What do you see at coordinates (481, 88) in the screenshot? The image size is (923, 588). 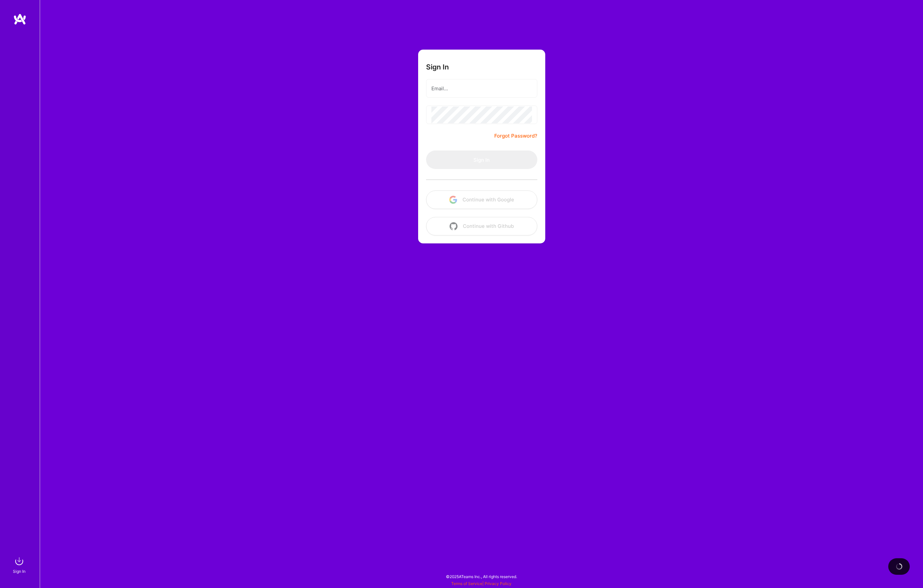 I see `input: Email...` at bounding box center [481, 88].